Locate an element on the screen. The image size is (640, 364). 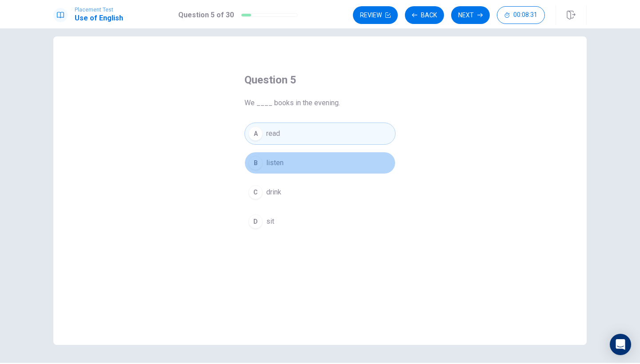
h4: Question 5 is located at coordinates (320, 80).